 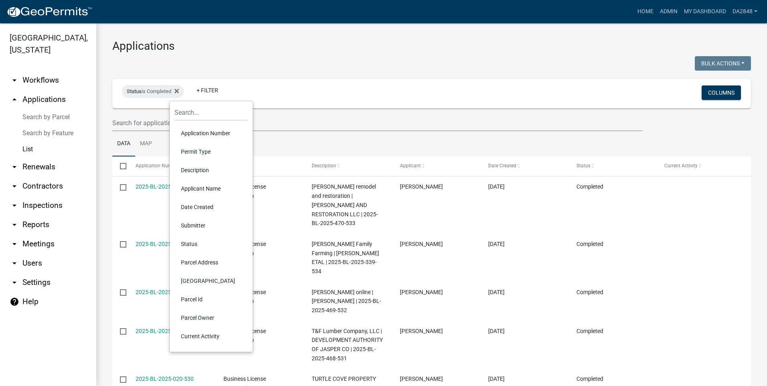 I want to click on li: Parcel Address, so click(x=211, y=262).